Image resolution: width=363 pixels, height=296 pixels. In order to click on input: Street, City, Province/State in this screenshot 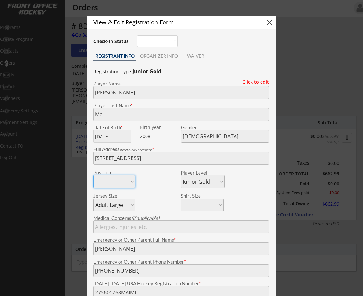, I will do `click(181, 158)`.